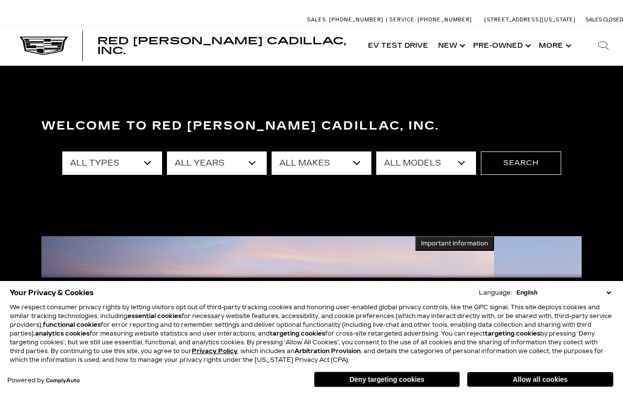 The width and height of the screenshot is (623, 394). I want to click on span: Service:, so click(403, 19).